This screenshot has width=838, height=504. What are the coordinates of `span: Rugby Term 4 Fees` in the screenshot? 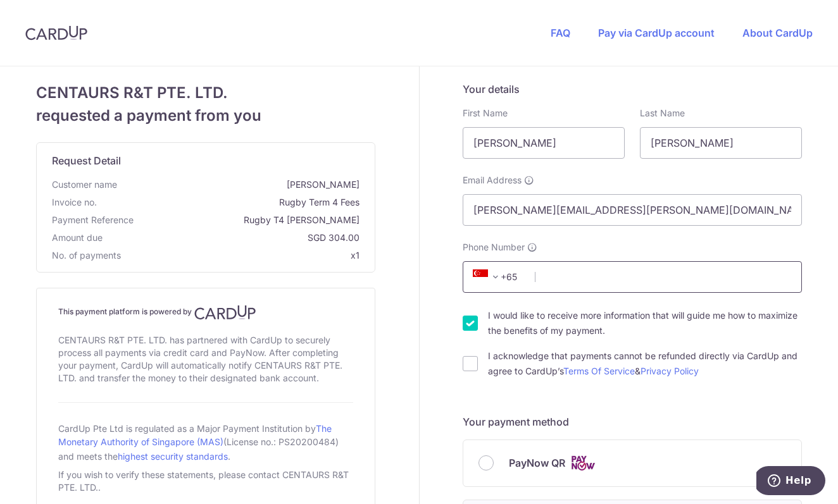 It's located at (230, 203).